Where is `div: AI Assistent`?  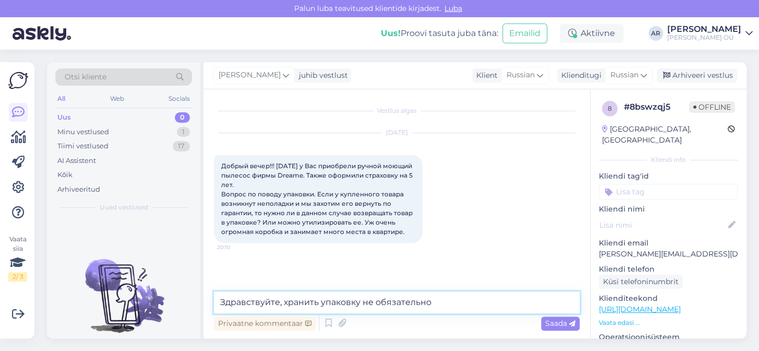
div: AI Assistent is located at coordinates (77, 161).